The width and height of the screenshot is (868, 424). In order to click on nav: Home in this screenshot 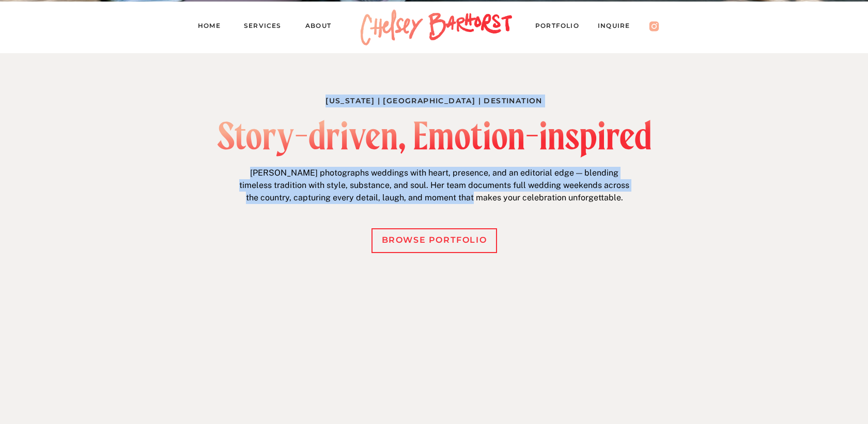, I will do `click(214, 28)`.